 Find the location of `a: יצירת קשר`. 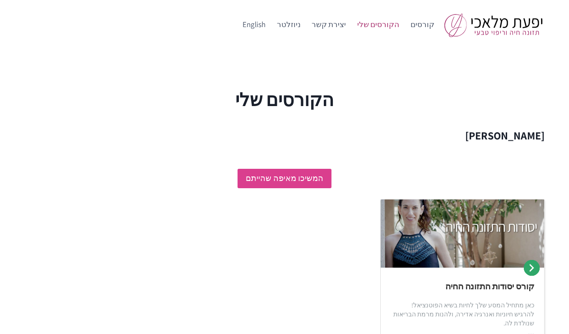

a: יצירת קשר is located at coordinates (329, 25).